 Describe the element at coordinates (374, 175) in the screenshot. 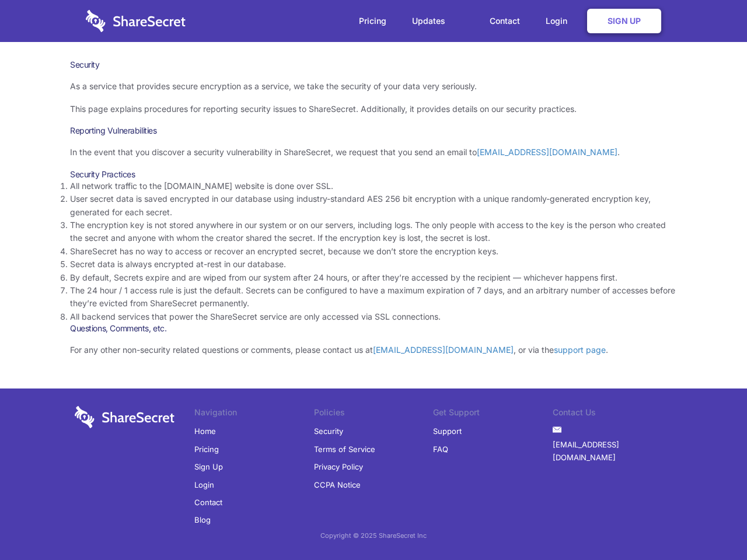

I see `h3: Security Practices` at that location.